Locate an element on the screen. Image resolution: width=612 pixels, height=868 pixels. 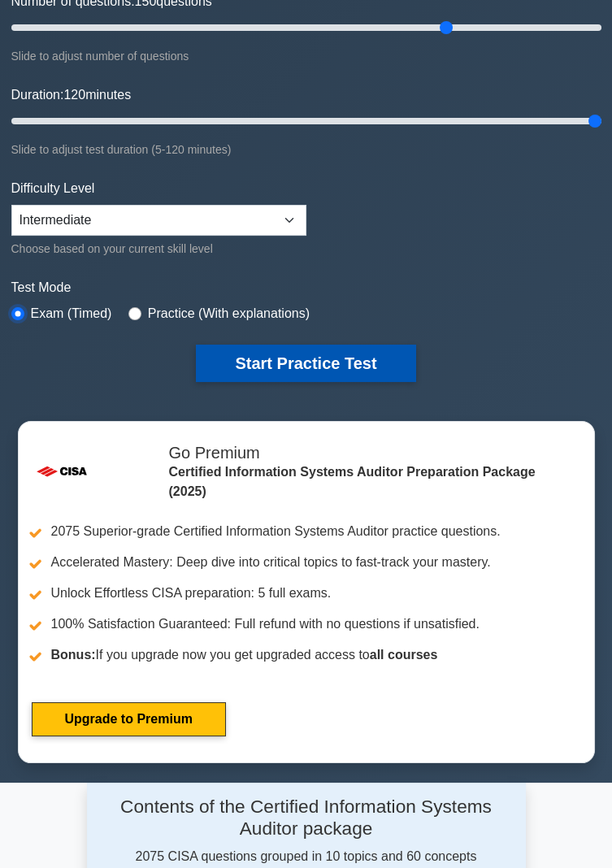
button: Start Practice Test is located at coordinates (306, 363).